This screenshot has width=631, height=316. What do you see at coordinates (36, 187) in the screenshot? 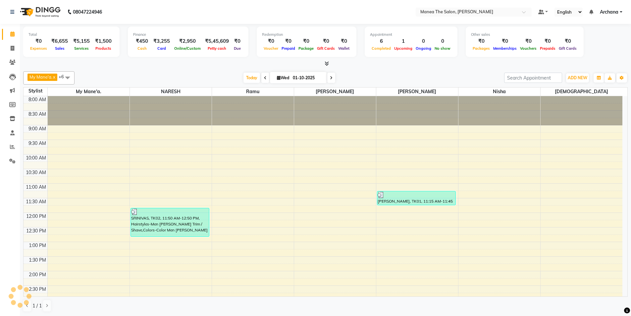
I see `div: 11:00 AM` at bounding box center [36, 187].